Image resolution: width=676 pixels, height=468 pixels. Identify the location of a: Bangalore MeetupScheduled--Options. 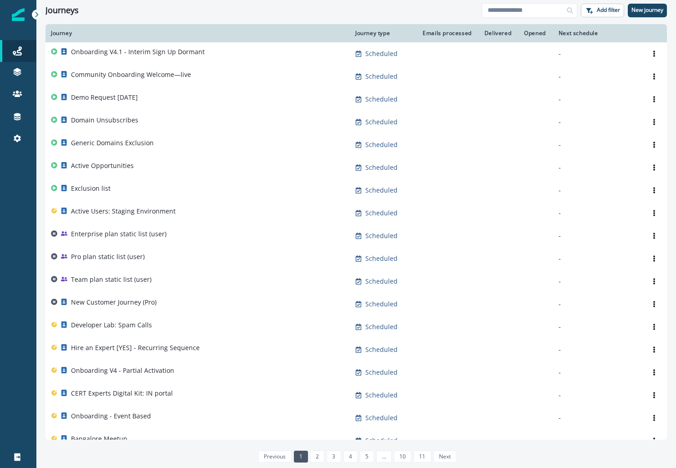
(356, 440).